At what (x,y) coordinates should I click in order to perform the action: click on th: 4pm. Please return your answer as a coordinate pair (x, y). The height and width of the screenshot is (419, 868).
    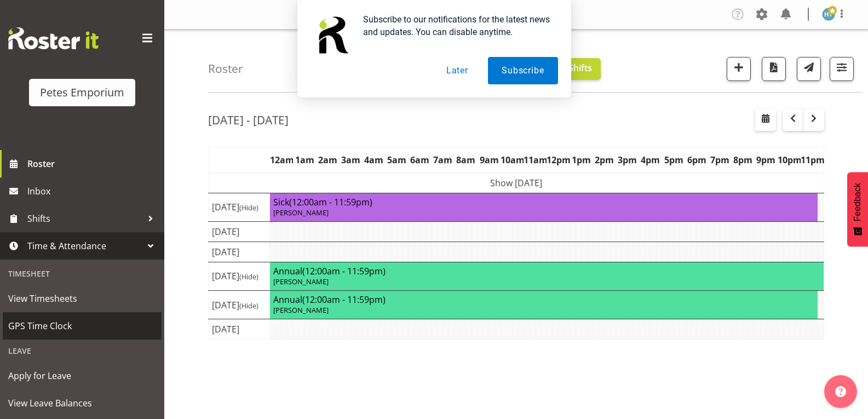
    Looking at the image, I should click on (651, 160).